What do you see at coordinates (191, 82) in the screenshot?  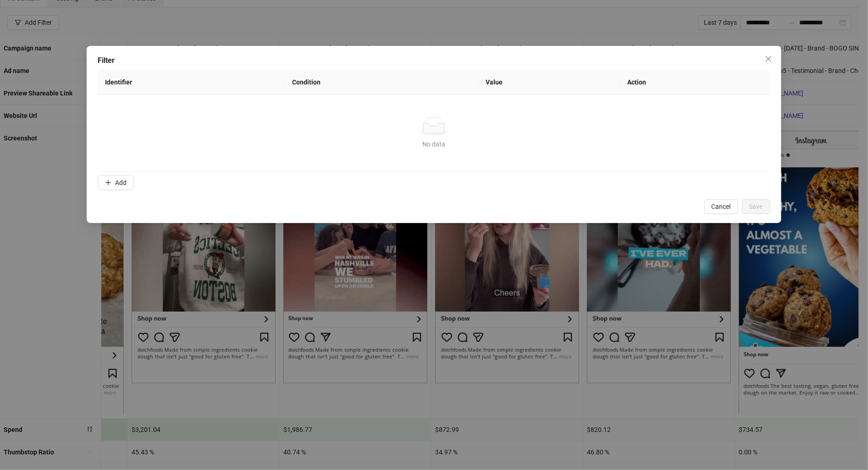 I see `th: Identifier` at bounding box center [191, 82].